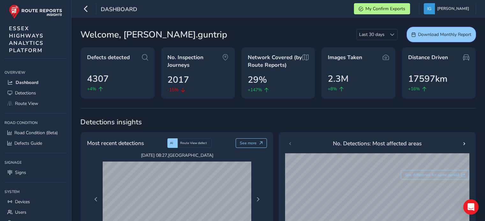 The image size is (485, 221). Describe the element at coordinates (338, 79) in the screenshot. I see `span: 2.3M` at that location.